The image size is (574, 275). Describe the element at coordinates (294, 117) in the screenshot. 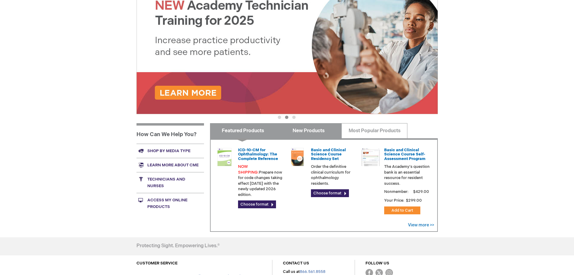

I see `button: 3 of 3` at that location.